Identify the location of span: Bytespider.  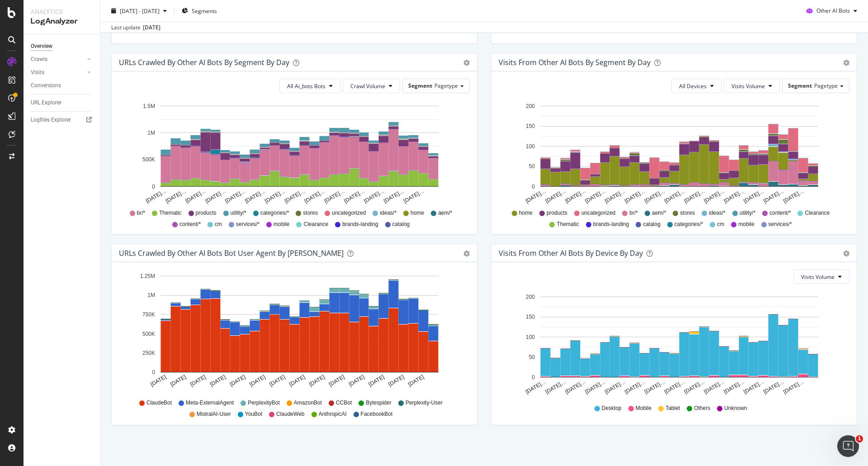
(378, 403).